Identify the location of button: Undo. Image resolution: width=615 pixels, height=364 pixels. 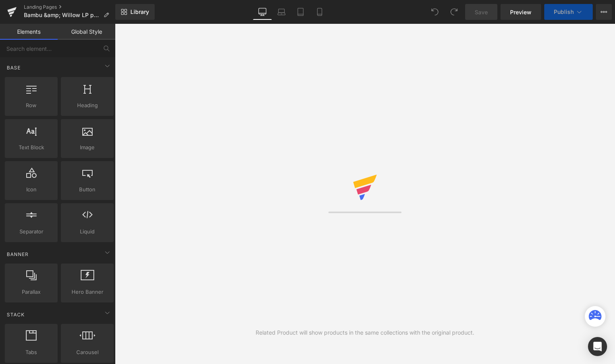
(435, 12).